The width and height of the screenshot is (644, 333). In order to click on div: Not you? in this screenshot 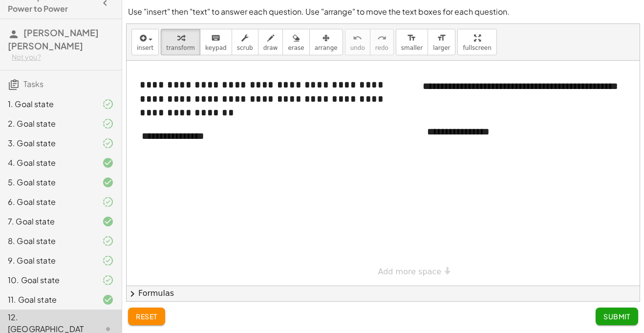, I will do `click(63, 57)`.